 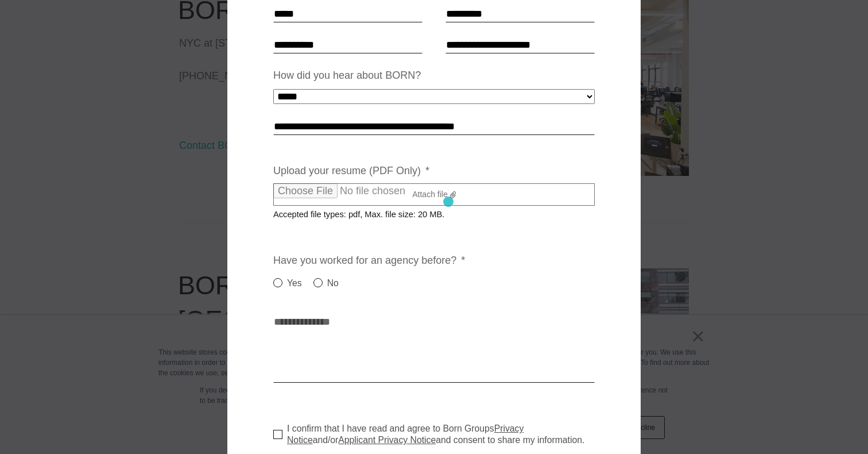 I want to click on label: How did you hear about BORN?, so click(x=347, y=75).